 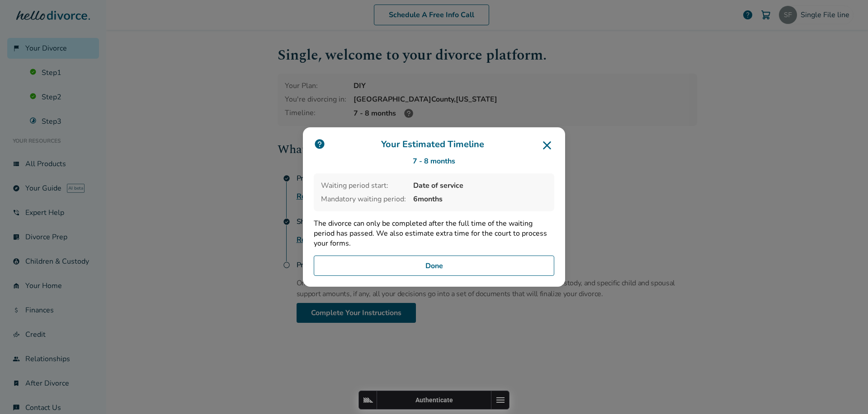 What do you see at coordinates (434, 266) in the screenshot?
I see `button: Done` at bounding box center [434, 266].